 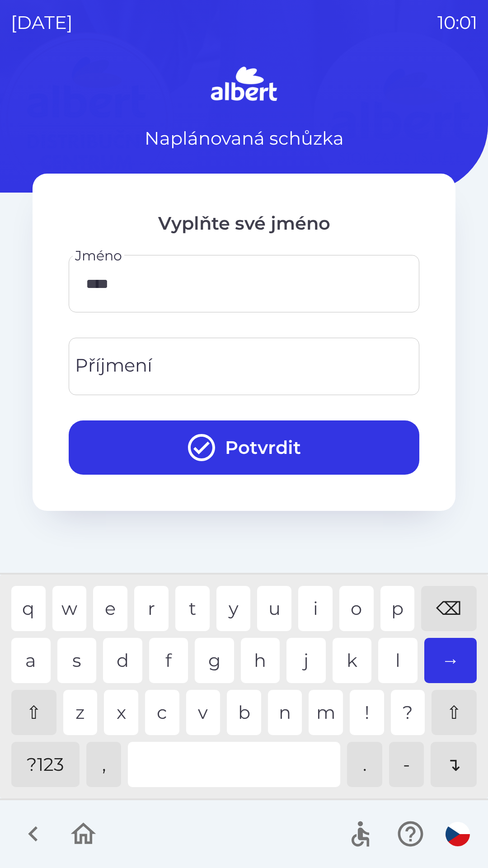 What do you see at coordinates (99, 255) in the screenshot?
I see `label: Jméno` at bounding box center [99, 255].